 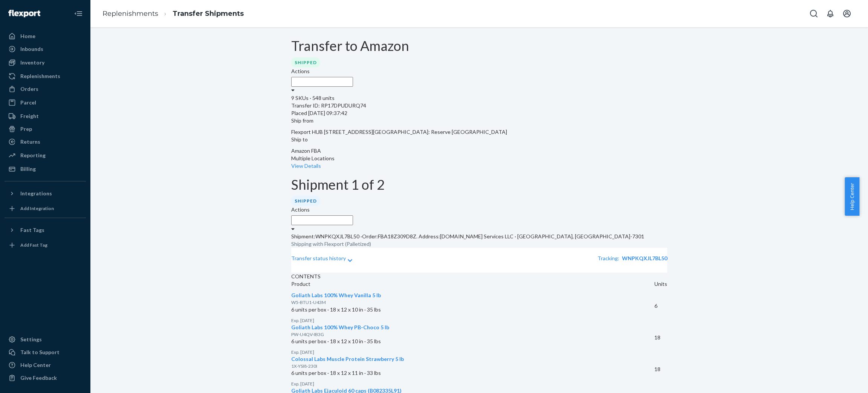 I want to click on span: Tracking:, so click(x=608, y=258).